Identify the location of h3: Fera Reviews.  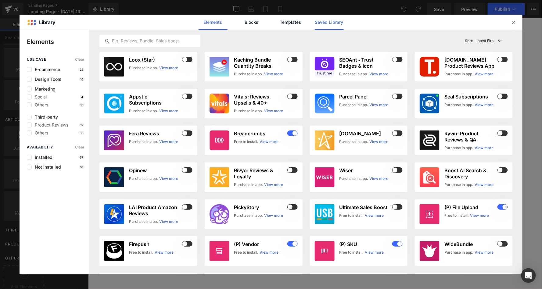
(155, 134).